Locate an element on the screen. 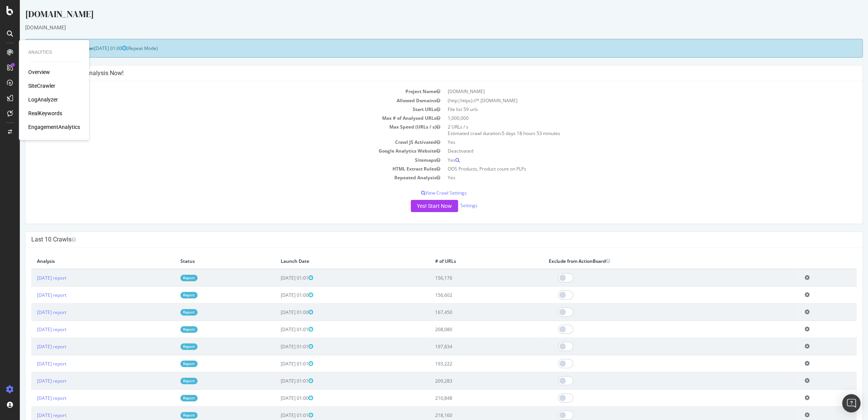 The image size is (868, 420). p: View Crawl Settings is located at coordinates (424, 193).